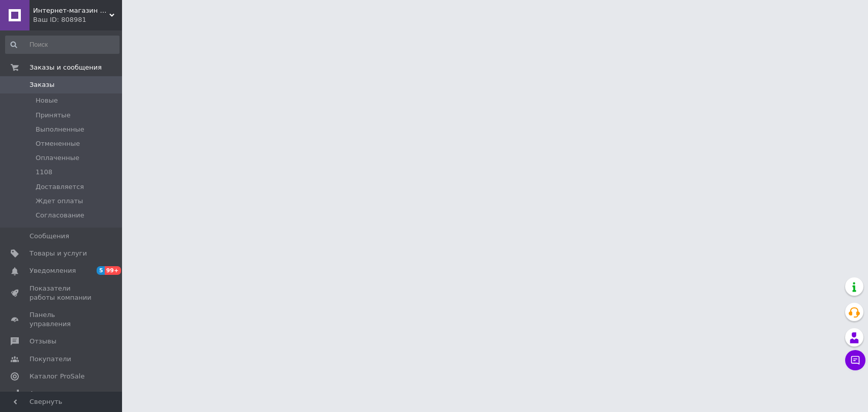 This screenshot has width=868, height=412. I want to click on span: Заказы и сообщения, so click(65, 68).